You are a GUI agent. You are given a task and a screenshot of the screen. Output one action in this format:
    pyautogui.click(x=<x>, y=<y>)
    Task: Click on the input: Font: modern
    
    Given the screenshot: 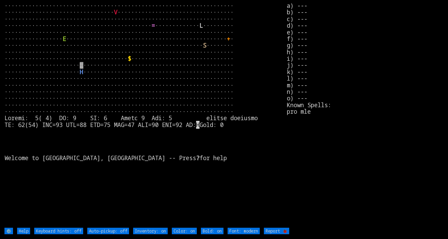 What is the action you would take?
    pyautogui.click(x=244, y=231)
    